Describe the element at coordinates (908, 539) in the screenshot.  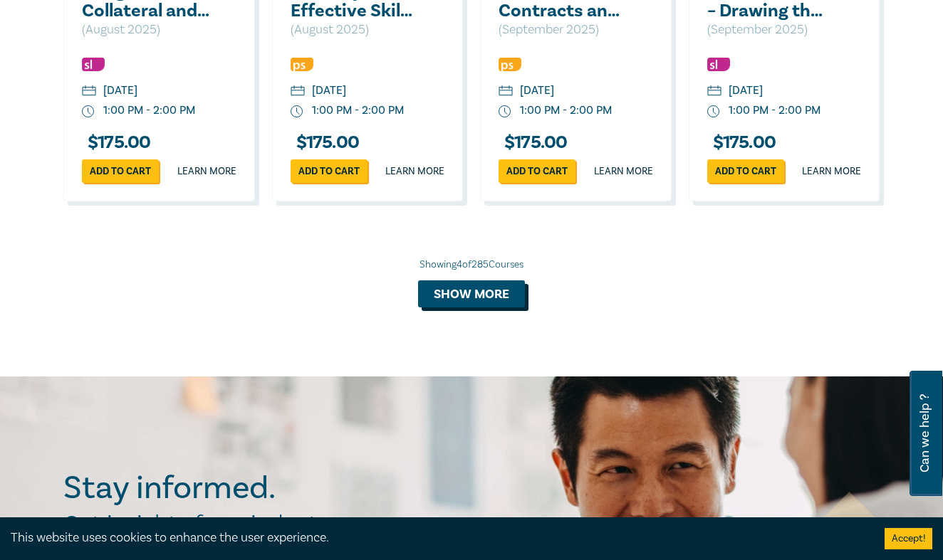
I see `button: Accept cookies` at that location.